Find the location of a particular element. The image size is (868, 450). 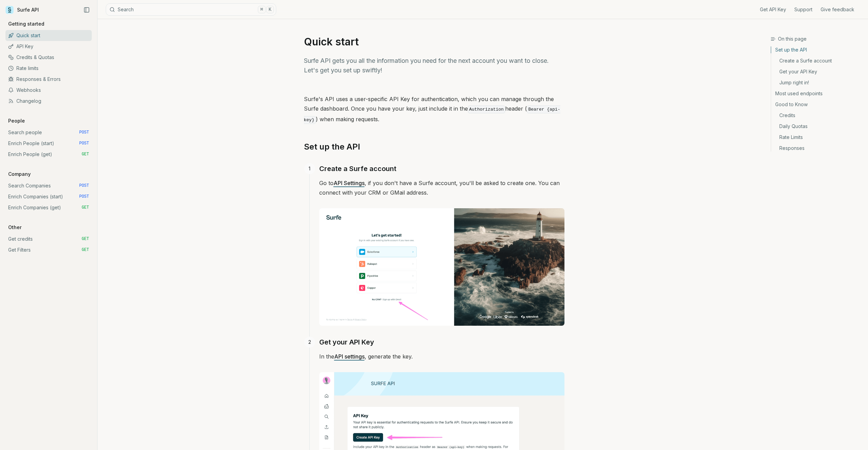

p: Other is located at coordinates (14, 227).